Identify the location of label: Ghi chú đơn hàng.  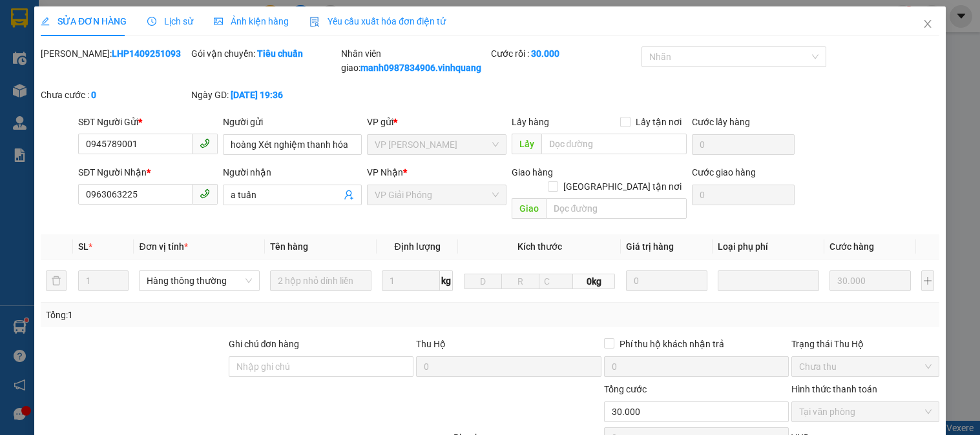
(264, 344).